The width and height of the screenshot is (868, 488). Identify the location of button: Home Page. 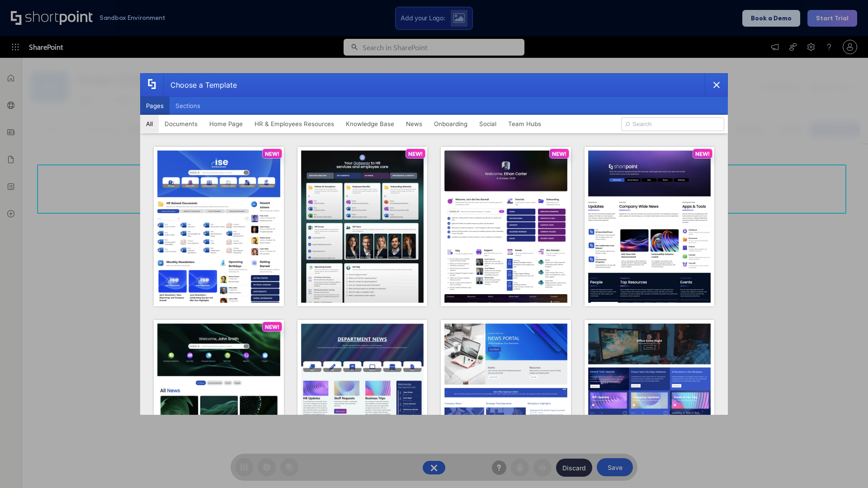
(226, 124).